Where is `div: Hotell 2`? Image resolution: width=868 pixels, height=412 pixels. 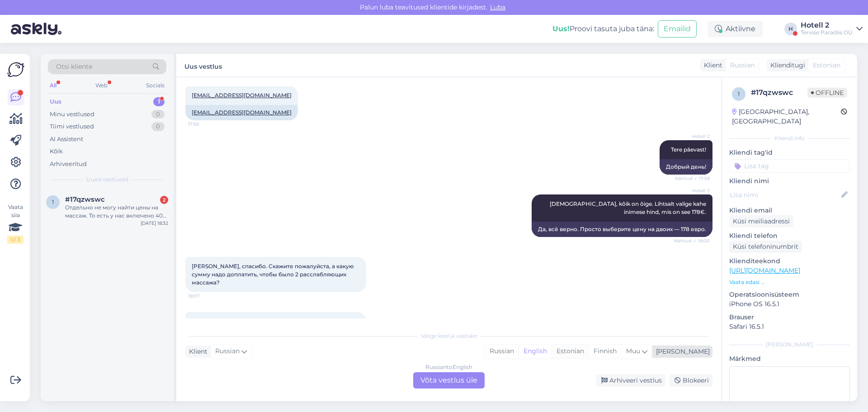 div: Hotell 2 is located at coordinates (827, 25).